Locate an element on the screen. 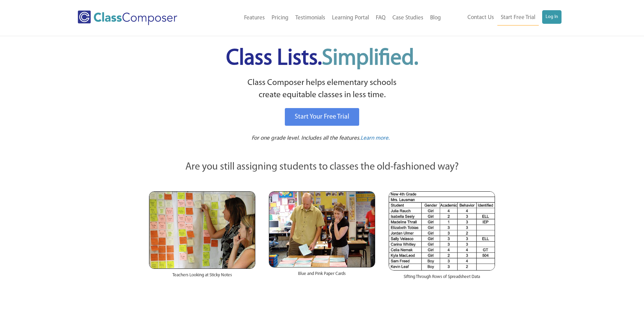  p: Class Composer helps elementary schools create equitable classes in less time. is located at coordinates (322, 89).